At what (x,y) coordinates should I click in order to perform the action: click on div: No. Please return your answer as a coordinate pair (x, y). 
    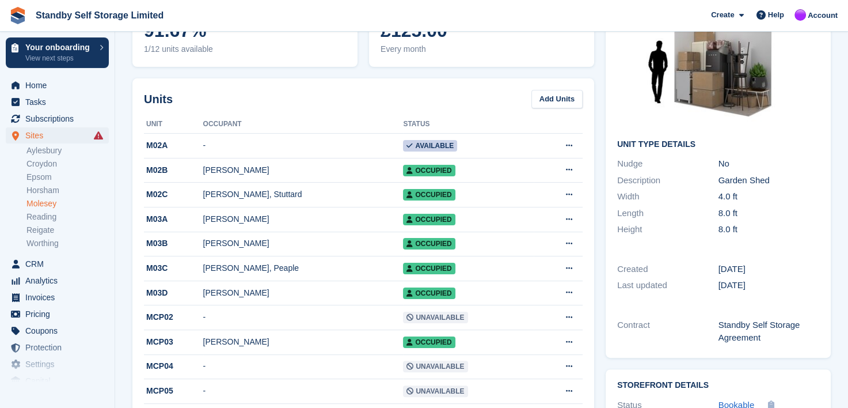
    Looking at the image, I should click on (769, 164).